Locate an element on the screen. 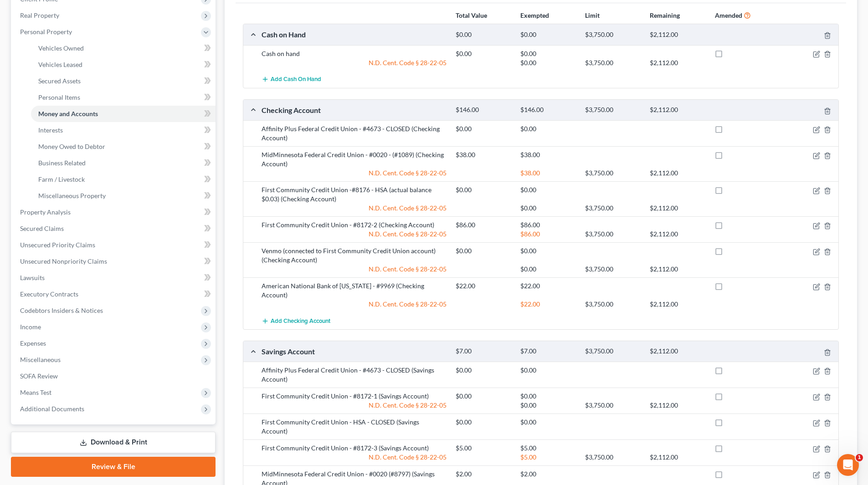 The image size is (868, 485). span: Farm / Livestock is located at coordinates (61, 179).